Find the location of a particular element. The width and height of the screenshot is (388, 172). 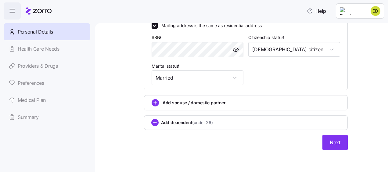

label: Marital status is located at coordinates (166, 66).